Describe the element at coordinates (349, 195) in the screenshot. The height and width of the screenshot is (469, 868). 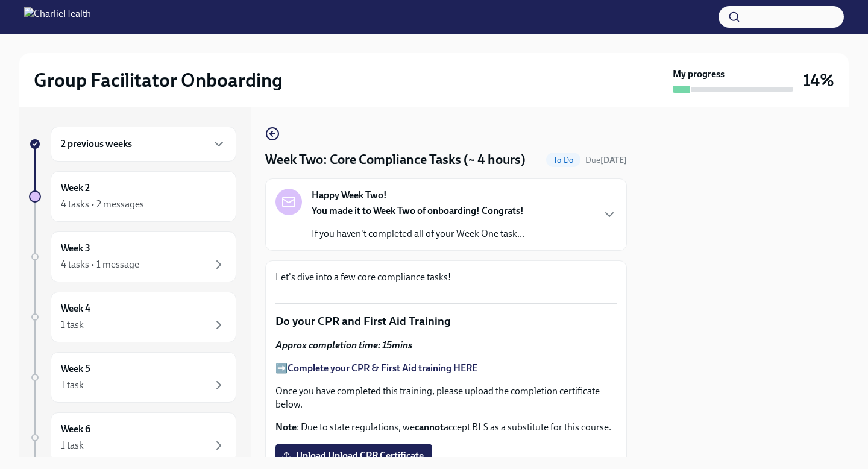
I see `strong: Happy Week Two!` at that location.